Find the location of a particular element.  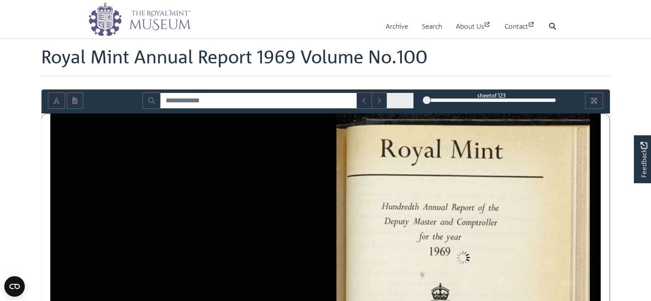

button: Open CMP widget is located at coordinates (15, 286).